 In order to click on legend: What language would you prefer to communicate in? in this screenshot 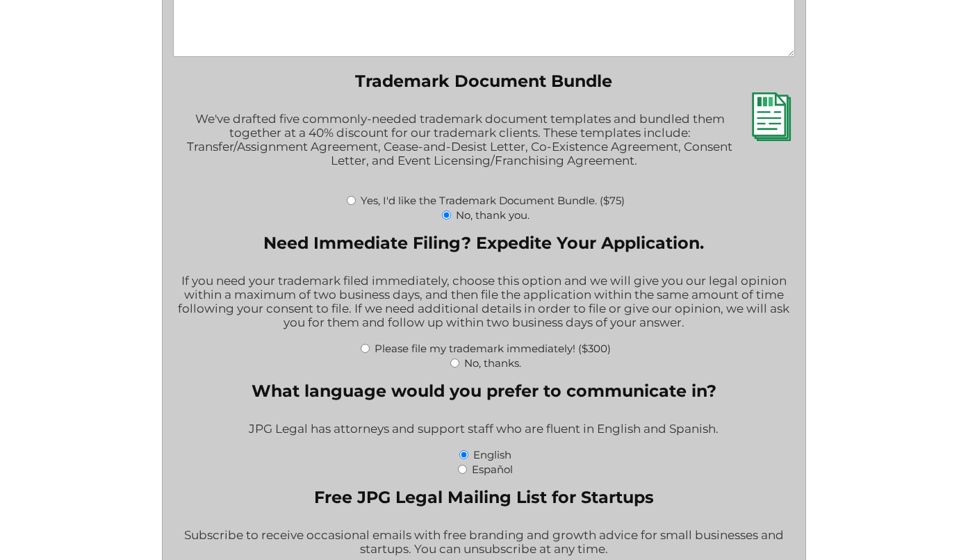, I will do `click(484, 390)`.